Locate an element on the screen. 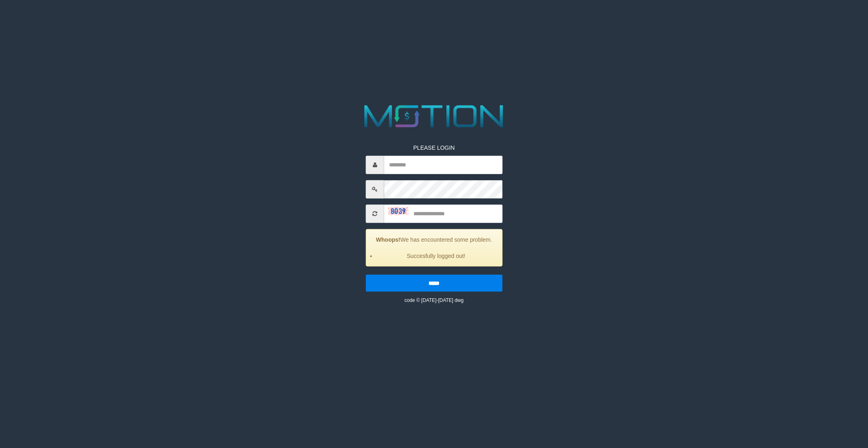 This screenshot has width=868, height=448. p: PLEASE LOGIN is located at coordinates (434, 147).